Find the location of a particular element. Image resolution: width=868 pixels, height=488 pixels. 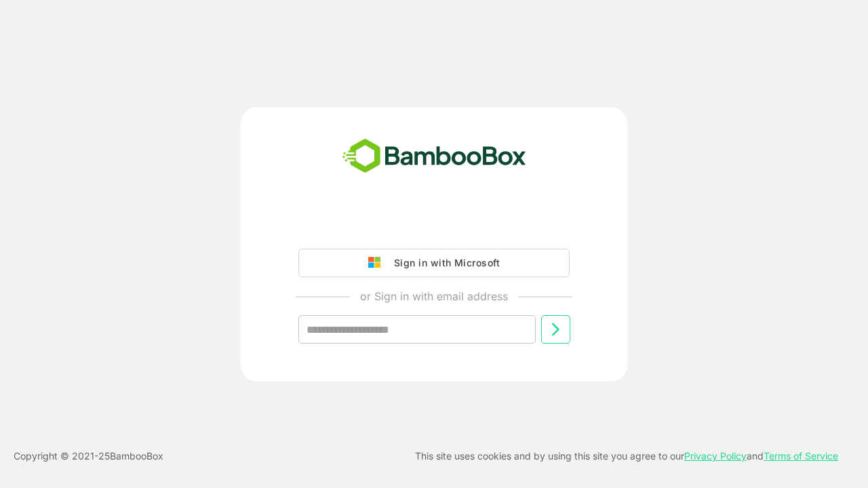

img: bamboobox is located at coordinates (434, 157).